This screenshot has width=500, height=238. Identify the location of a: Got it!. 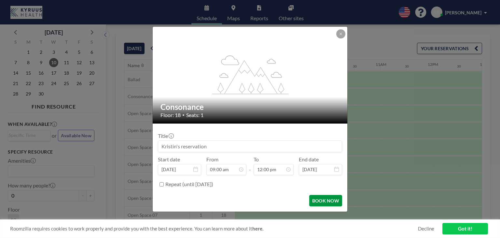
(465, 228).